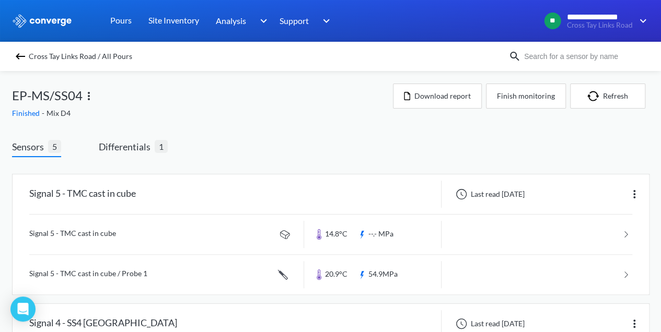  I want to click on div: Mix D4, so click(202, 113).